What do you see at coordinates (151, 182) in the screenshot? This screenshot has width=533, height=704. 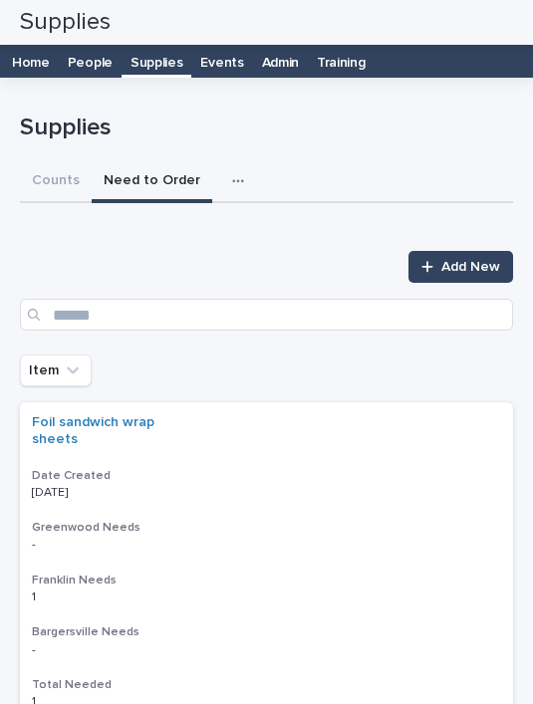 I see `button: Need to Order` at bounding box center [151, 182].